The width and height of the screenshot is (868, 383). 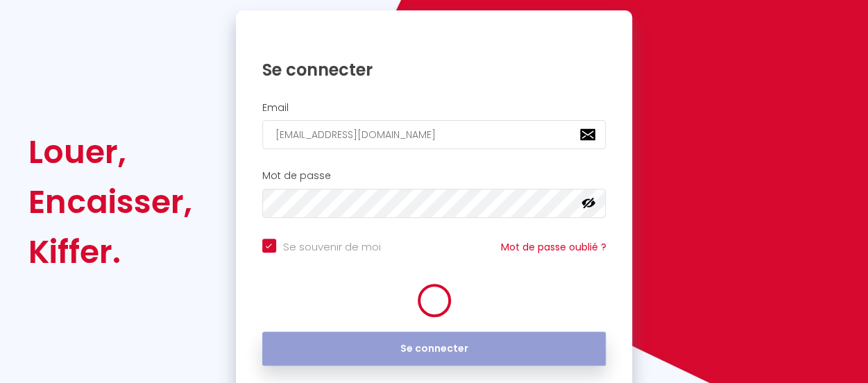 I want to click on button: Ouvrir le widget de chat LiveChat, so click(x=32, y=26).